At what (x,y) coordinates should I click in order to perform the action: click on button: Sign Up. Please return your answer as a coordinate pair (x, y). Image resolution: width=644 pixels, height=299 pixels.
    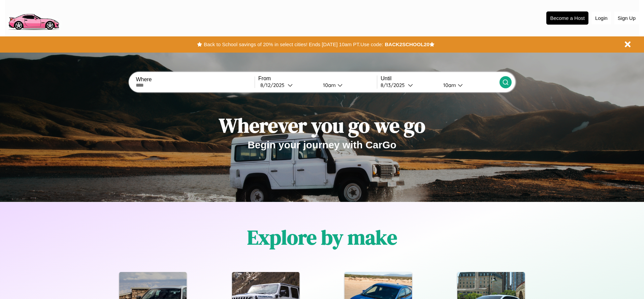
    Looking at the image, I should click on (627, 18).